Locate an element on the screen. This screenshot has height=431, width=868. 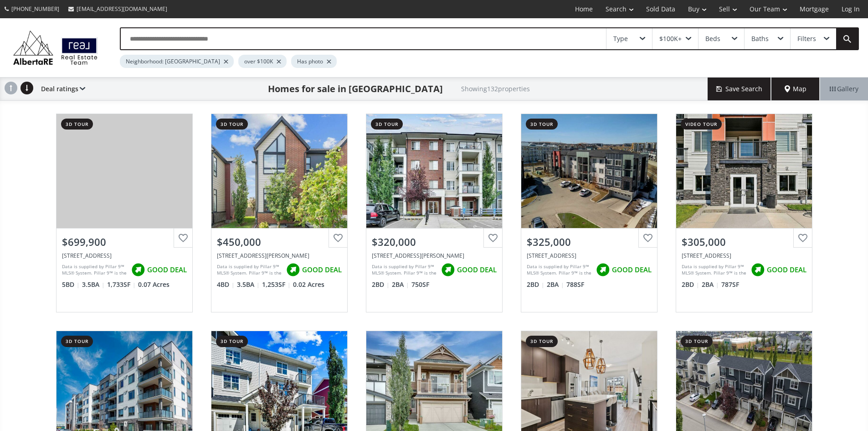
div: $325,000 is located at coordinates (589, 242).